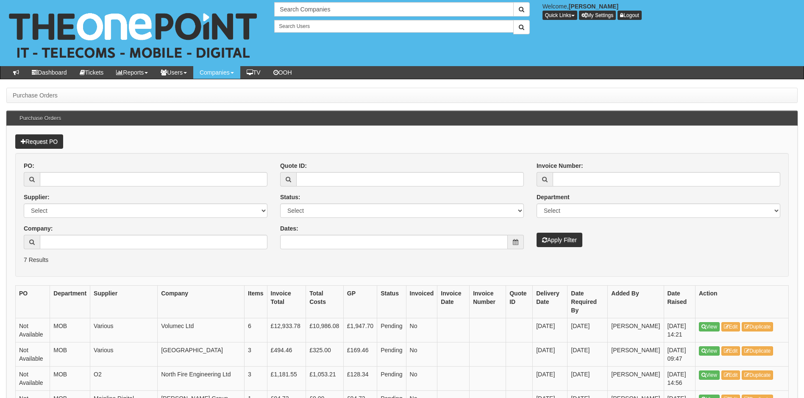 The height and width of the screenshot is (398, 804). What do you see at coordinates (40, 118) in the screenshot?
I see `h3: Purchase Orders` at bounding box center [40, 118].